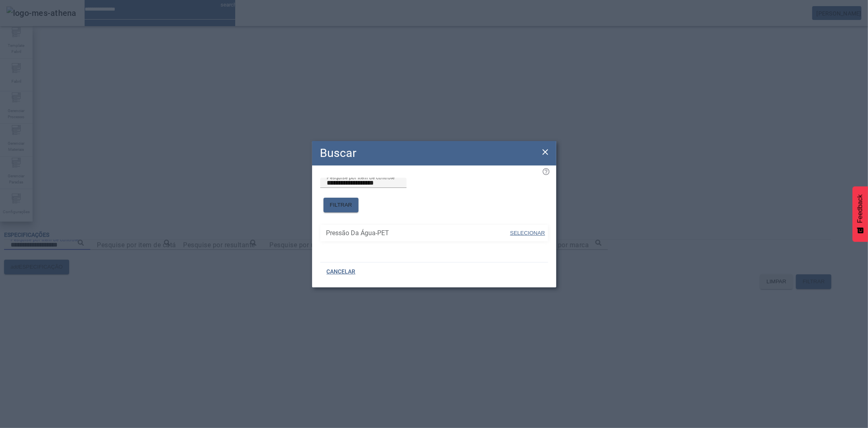 This screenshot has width=868, height=428. What do you see at coordinates (339, 153) in the screenshot?
I see `h2: Buscar` at bounding box center [339, 153].